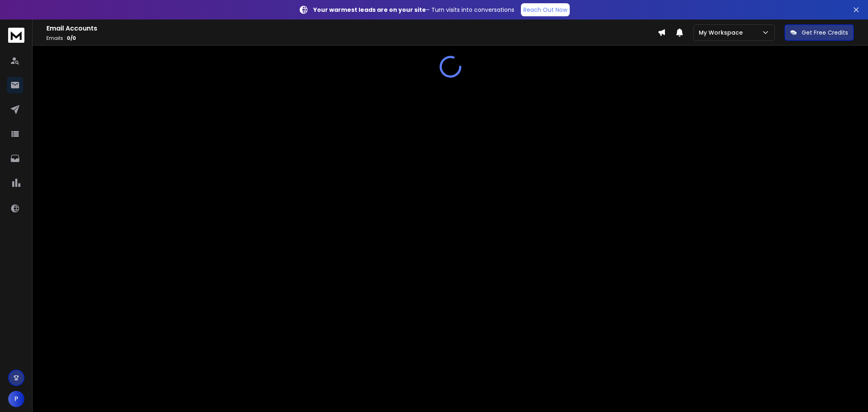  What do you see at coordinates (71, 38) in the screenshot?
I see `span: 0 / 0` at bounding box center [71, 38].